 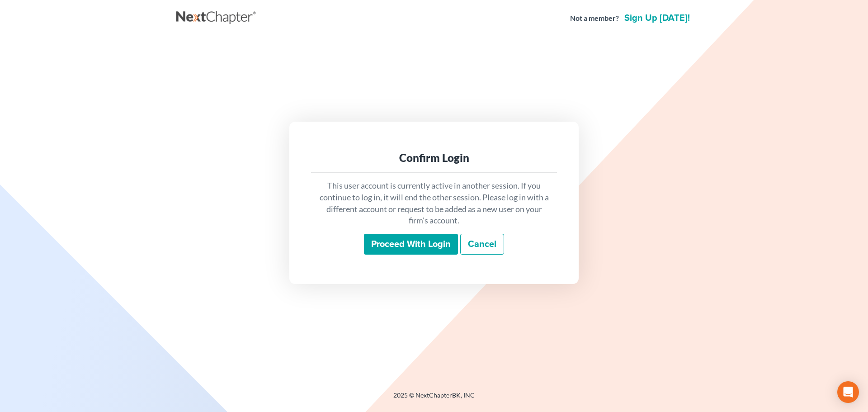 I want to click on p: This user account is currently active in another session. If you continue to log in, it will end ..., so click(x=434, y=203).